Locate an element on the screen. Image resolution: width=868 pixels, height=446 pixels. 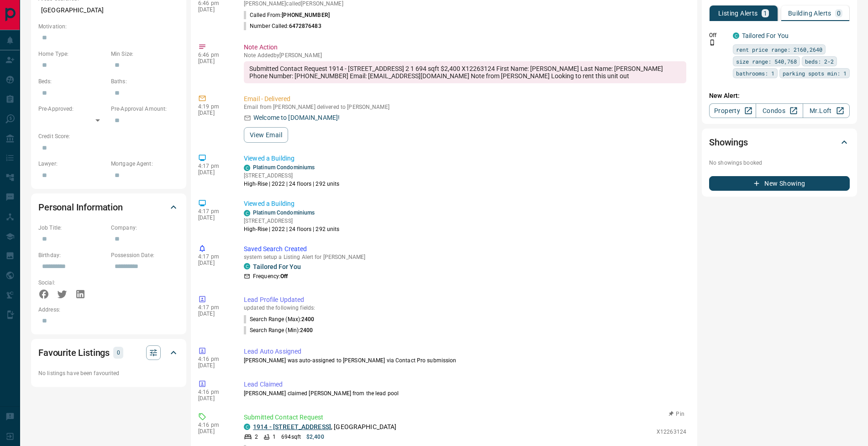
strong: Off is located at coordinates (284, 276).